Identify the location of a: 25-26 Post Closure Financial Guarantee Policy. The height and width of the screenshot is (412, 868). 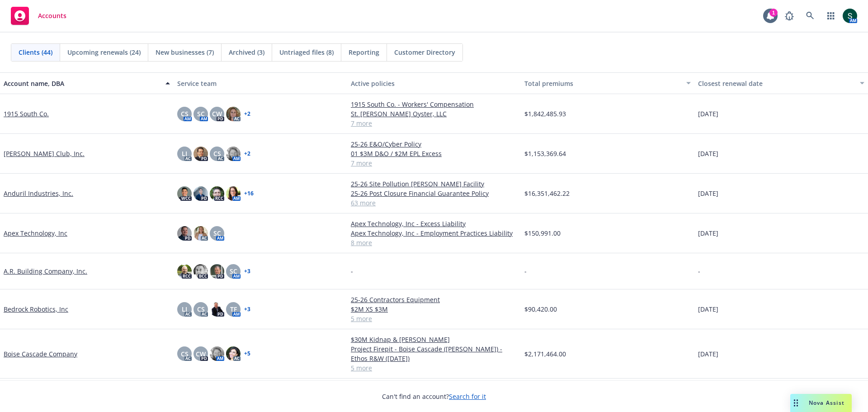
(434, 193).